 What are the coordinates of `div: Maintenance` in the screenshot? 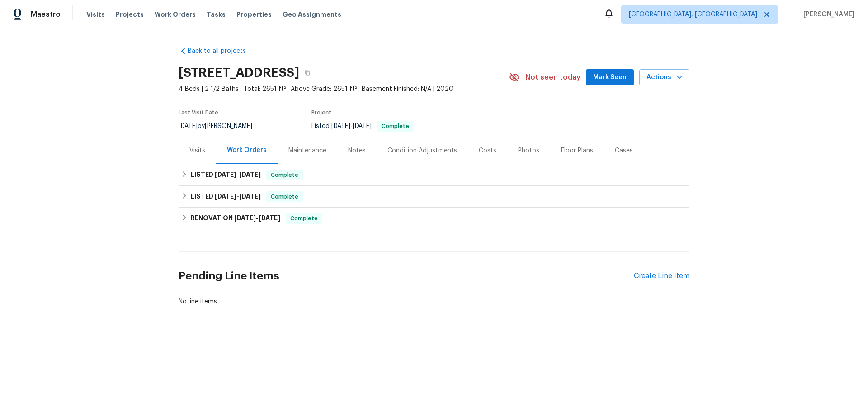 It's located at (307, 151).